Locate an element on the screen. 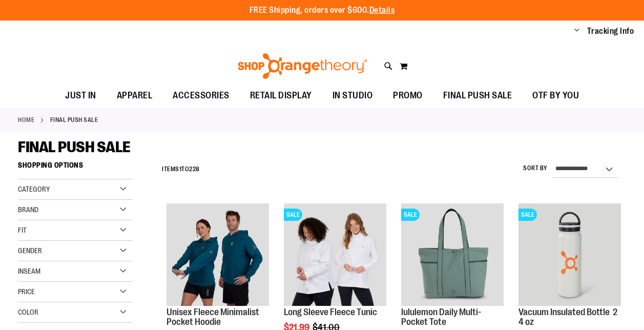 This screenshot has height=330, width=644. span: IN STUDIO is located at coordinates (352, 95).